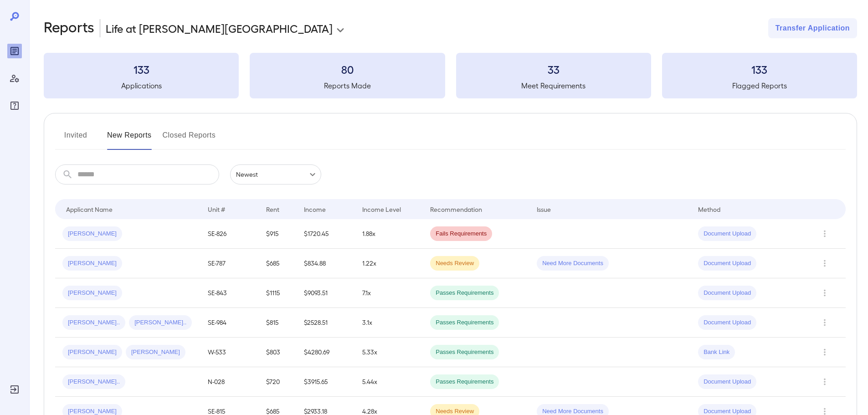 The height and width of the screenshot is (415, 868). What do you see at coordinates (347, 86) in the screenshot?
I see `h5: Reports Made` at bounding box center [347, 86].